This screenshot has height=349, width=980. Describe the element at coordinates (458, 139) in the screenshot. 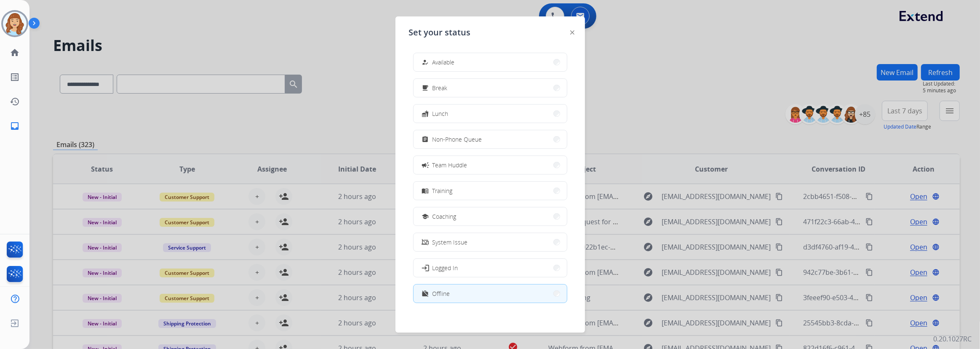

I see `span: Non-Phone Queue` at that location.